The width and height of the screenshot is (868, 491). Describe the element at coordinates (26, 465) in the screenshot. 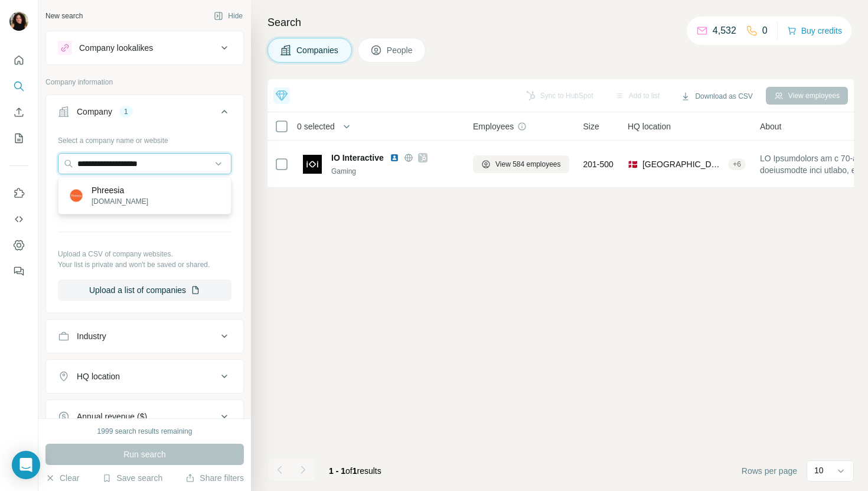

I see `div: Open Intercom Messenger` at that location.